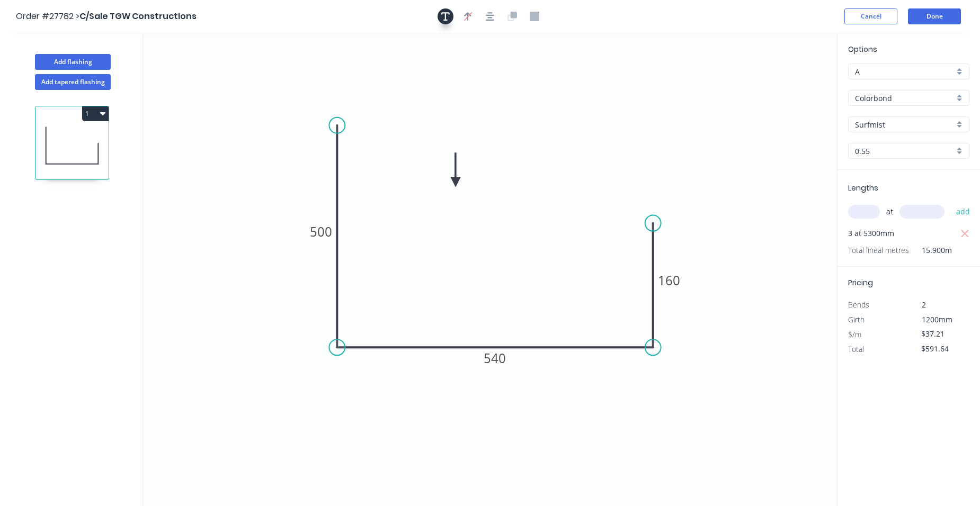 This screenshot has width=980, height=506. What do you see at coordinates (857, 319) in the screenshot?
I see `span: Girth` at bounding box center [857, 319].